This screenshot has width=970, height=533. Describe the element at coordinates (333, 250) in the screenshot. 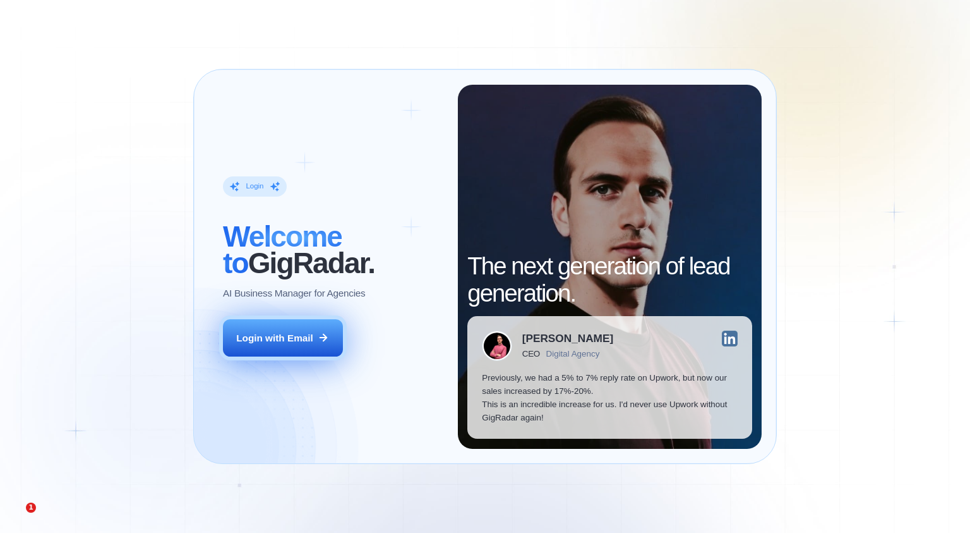

I see `h2: ‍ GigRadar.` at that location.